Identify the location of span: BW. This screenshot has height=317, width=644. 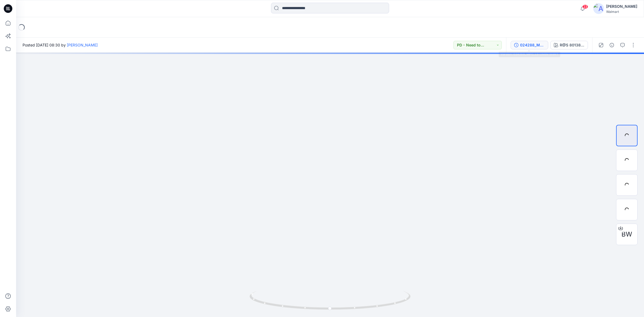
(626, 234).